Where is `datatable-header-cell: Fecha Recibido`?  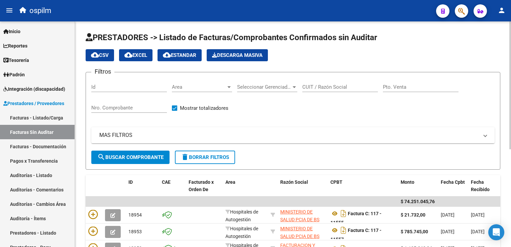 datatable-header-cell: Fecha Recibido is located at coordinates (483, 190).